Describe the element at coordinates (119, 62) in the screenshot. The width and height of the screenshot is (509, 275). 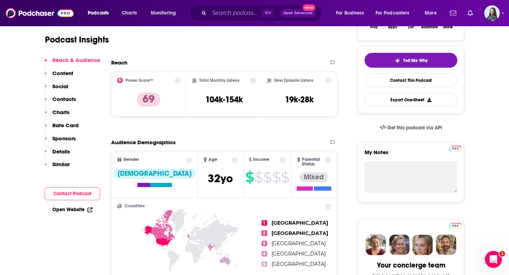
I see `h2: Reach` at that location.